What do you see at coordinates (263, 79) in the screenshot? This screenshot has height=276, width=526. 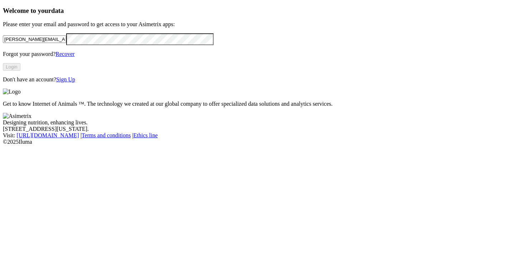 I see `p: Don't have an account?` at bounding box center [263, 79].